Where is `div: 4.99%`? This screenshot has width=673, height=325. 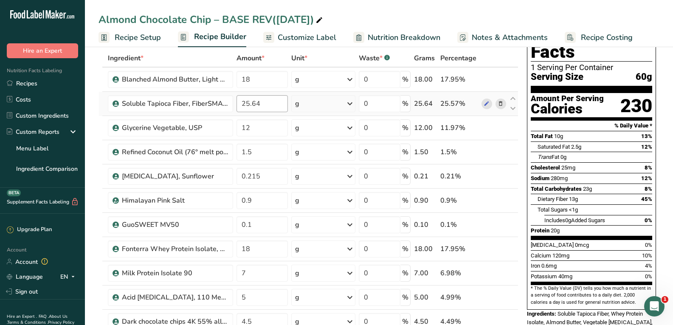 div: 4.99% is located at coordinates (459, 297).